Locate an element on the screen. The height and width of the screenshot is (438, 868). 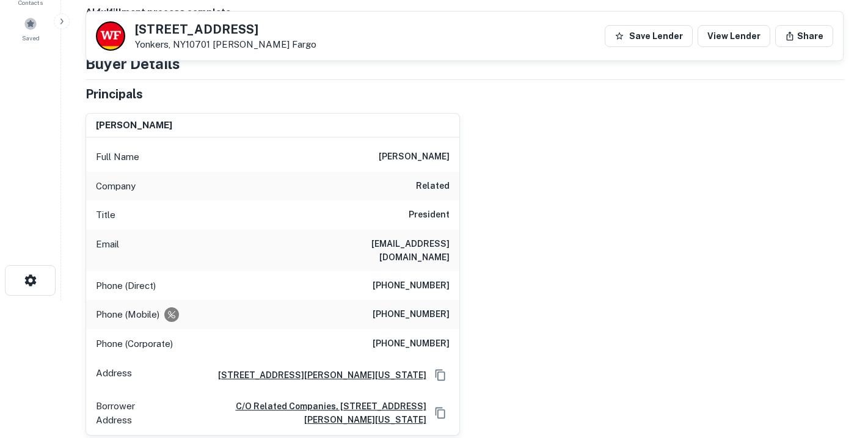
p: Address is located at coordinates (113, 375).